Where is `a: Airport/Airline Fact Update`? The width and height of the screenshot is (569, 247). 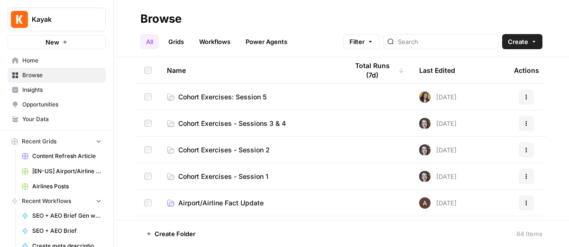
a: Airport/Airline Fact Update is located at coordinates (250, 203).